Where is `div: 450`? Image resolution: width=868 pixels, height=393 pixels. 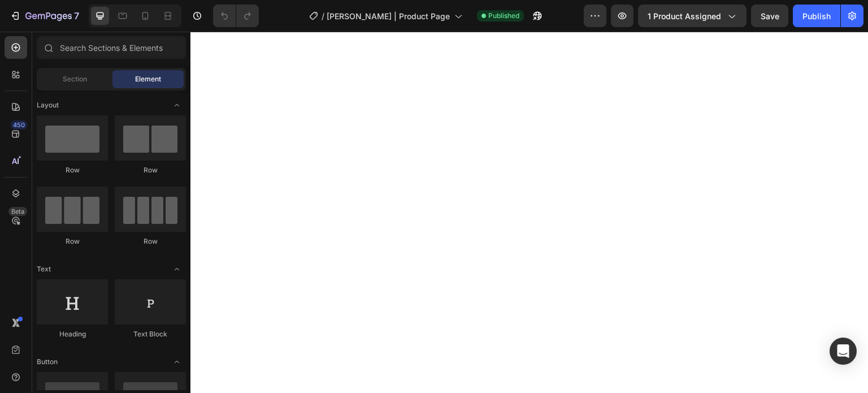 div: 450 is located at coordinates (19, 125).